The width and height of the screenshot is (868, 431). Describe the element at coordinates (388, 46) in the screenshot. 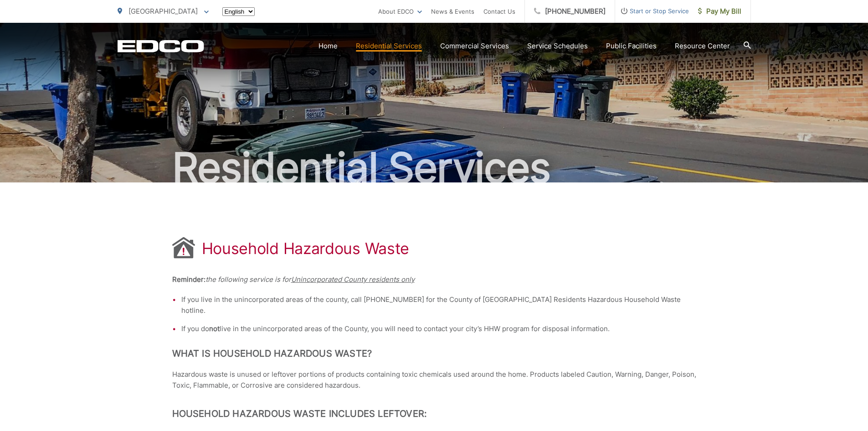

I see `a: Residential Services` at that location.